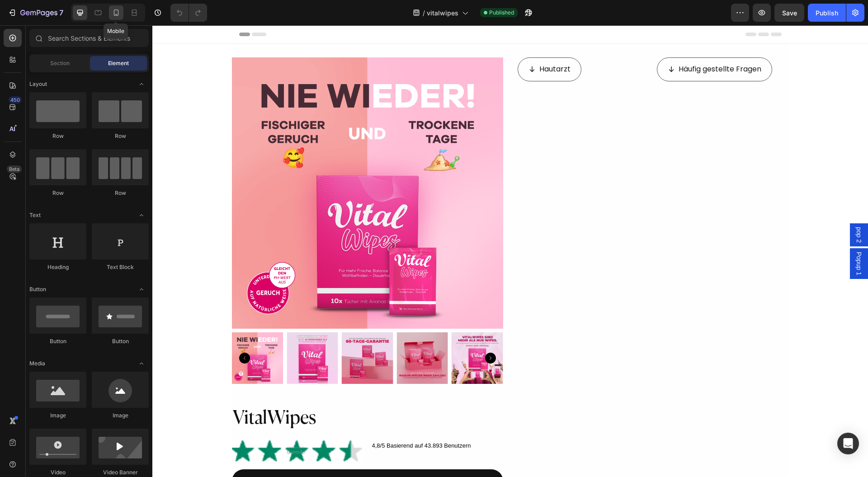  Describe the element at coordinates (120, 473) in the screenshot. I see `div: Video Banner` at that location.